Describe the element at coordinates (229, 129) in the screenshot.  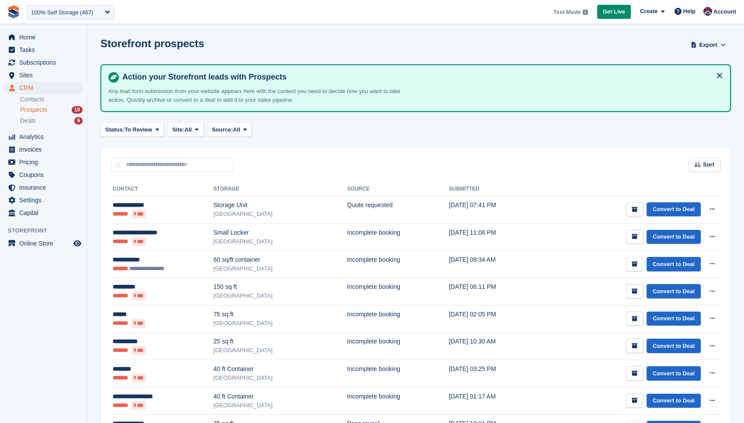
I see `button: Source: All` at that location.